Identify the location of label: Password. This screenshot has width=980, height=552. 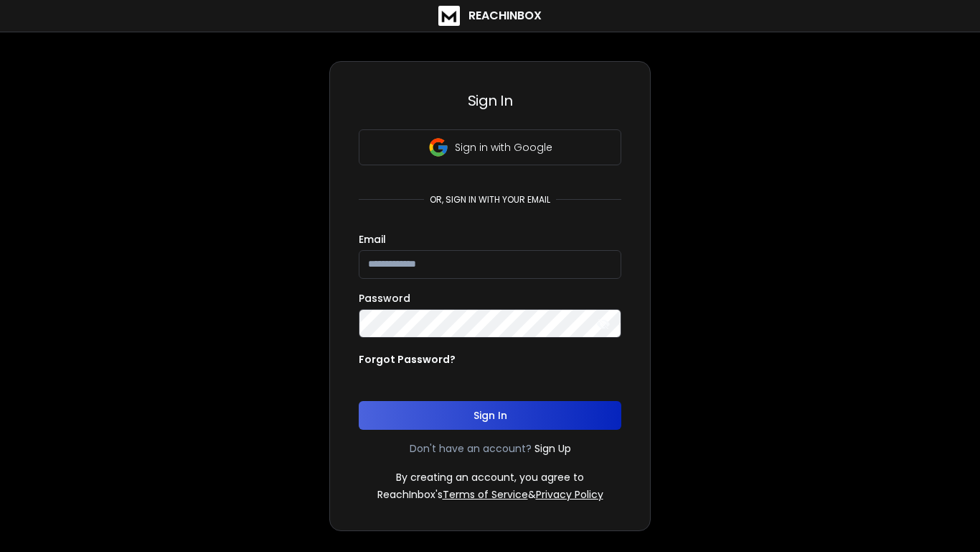
(385, 298).